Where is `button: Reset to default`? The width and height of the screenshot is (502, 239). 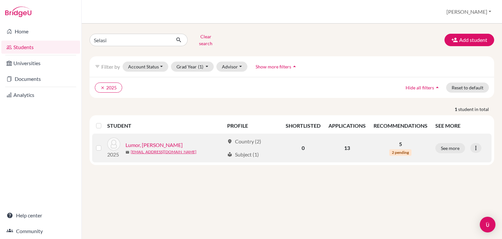 button: Reset to default is located at coordinates (467, 87).